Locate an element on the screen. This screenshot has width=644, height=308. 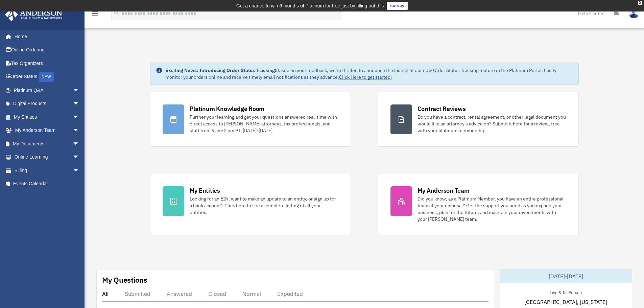
div: NEW is located at coordinates (46, 77).